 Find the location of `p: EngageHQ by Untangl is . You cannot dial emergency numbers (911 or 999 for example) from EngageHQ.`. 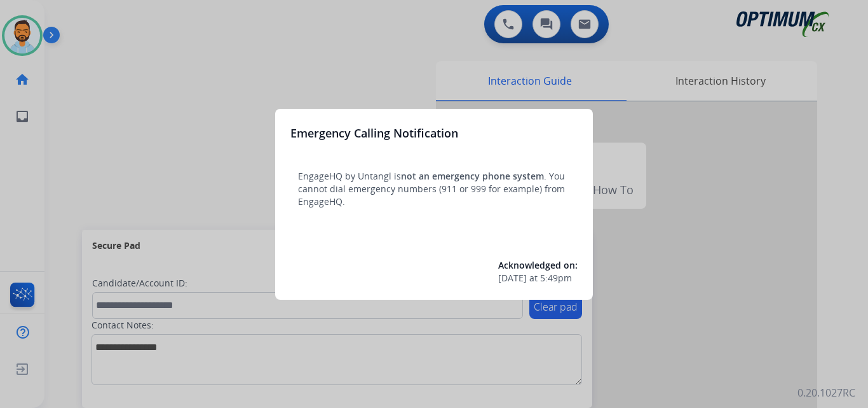

p: EngageHQ by Untangl is . You cannot dial emergency numbers (911 or 999 for example) from EngageHQ. is located at coordinates (434, 189).